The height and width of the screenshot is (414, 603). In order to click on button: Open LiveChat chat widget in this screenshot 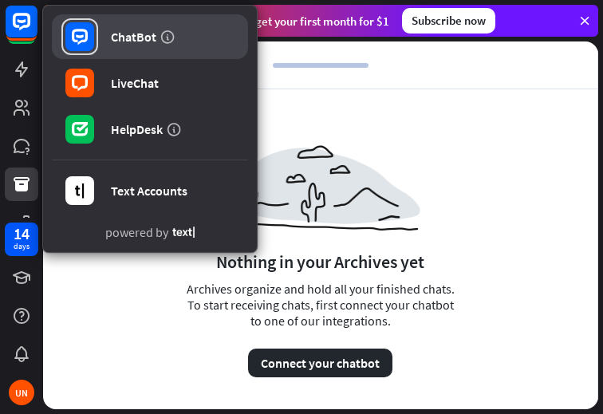, I will do `click(37, 30)`.